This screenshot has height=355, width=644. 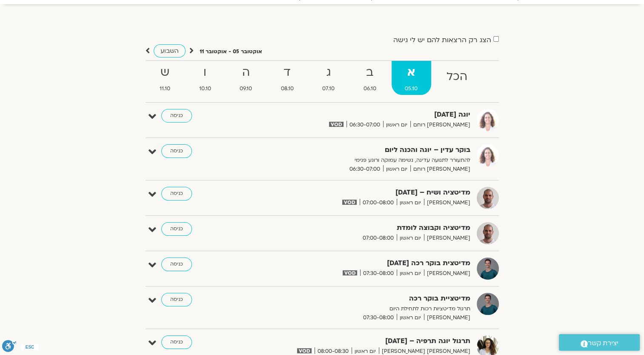 I want to click on a: ד08.10, so click(x=287, y=78).